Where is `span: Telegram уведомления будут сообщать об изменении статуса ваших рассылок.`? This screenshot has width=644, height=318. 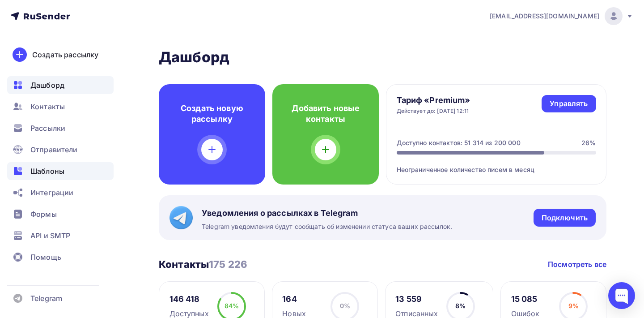
span: Telegram уведомления будут сообщать об изменении статуса ваших рассылок. is located at coordinates (327, 227).